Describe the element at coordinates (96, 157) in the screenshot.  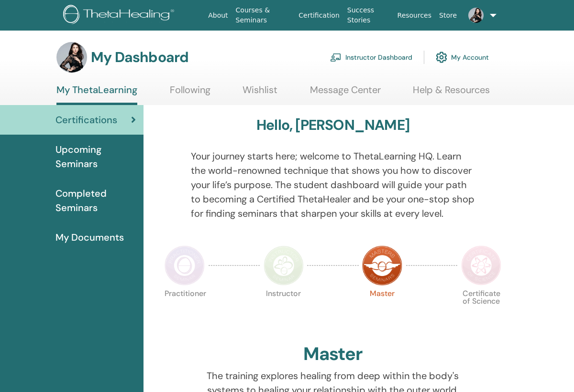
I see `span: Upcoming Seminars` at that location.